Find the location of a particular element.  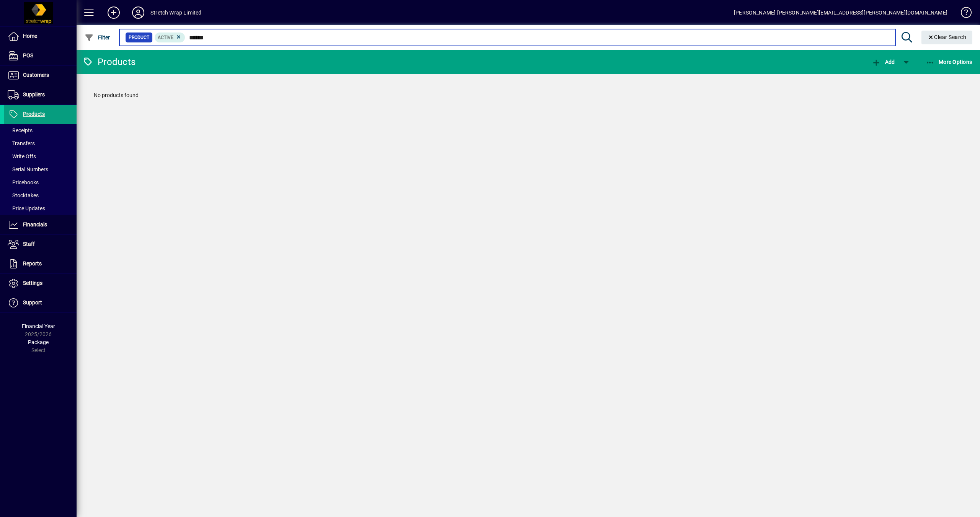

span: More Options is located at coordinates (949, 62).